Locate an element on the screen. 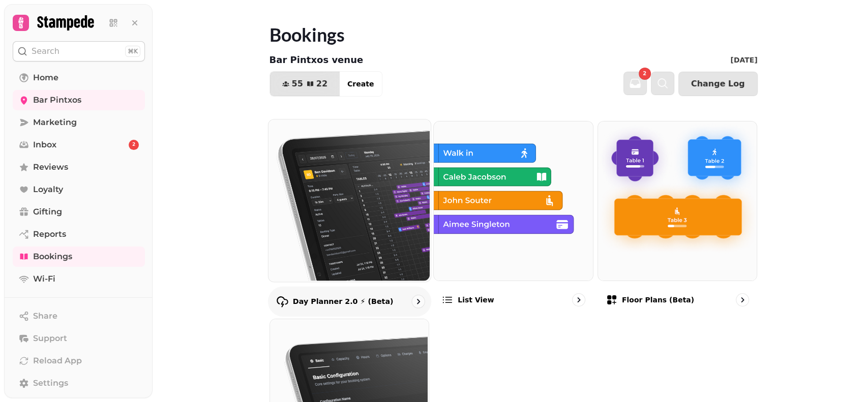  button: Search⌘K is located at coordinates (79, 51).